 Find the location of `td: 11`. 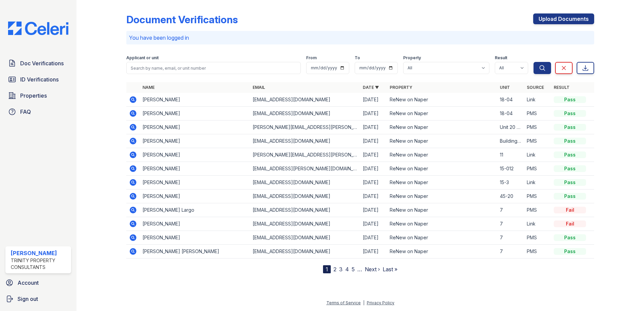

td: 11 is located at coordinates (511, 155).